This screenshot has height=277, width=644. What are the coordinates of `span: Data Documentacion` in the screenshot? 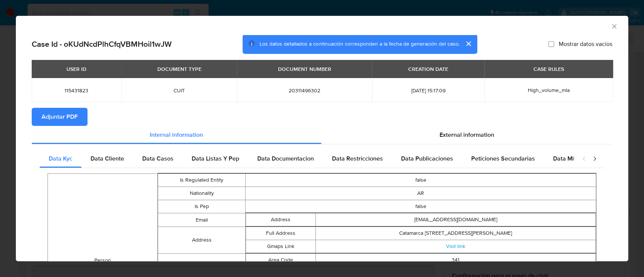 It's located at (285, 158).